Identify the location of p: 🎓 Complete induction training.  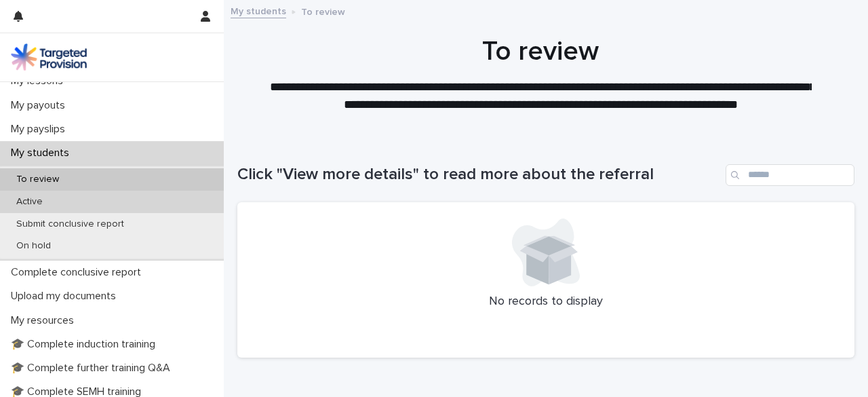
(86, 344).